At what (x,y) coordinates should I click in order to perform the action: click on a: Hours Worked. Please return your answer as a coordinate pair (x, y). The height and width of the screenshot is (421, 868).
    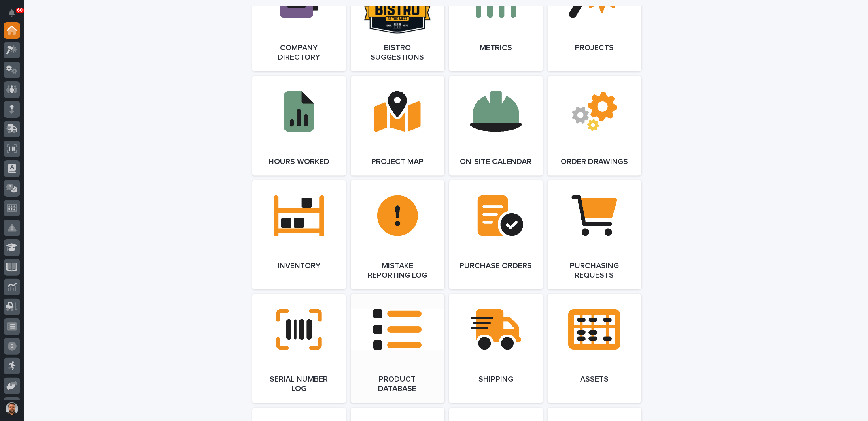
    Looking at the image, I should click on (299, 126).